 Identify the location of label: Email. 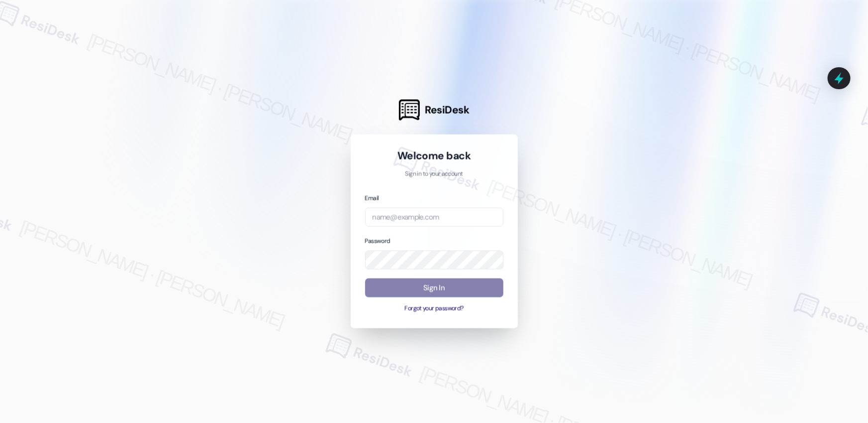
(372, 198).